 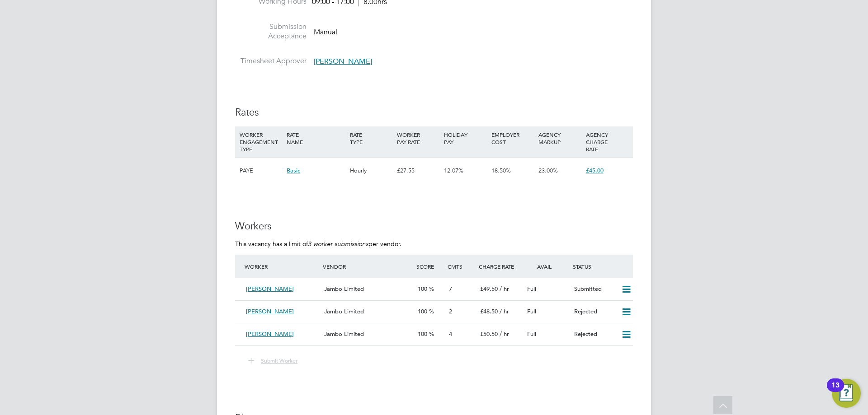 What do you see at coordinates (271, 61) in the screenshot?
I see `label: Timesheet Approver` at bounding box center [271, 61].